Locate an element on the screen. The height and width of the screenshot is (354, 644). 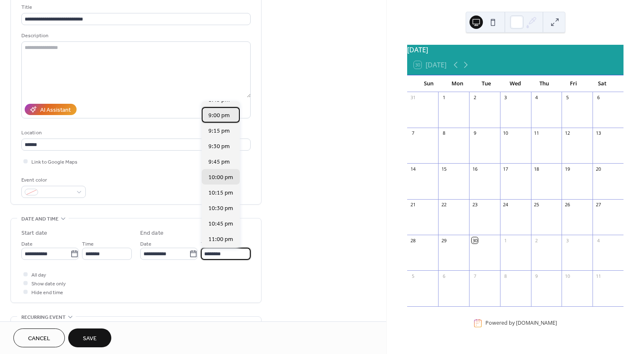
div: Sun is located at coordinates (428, 84).